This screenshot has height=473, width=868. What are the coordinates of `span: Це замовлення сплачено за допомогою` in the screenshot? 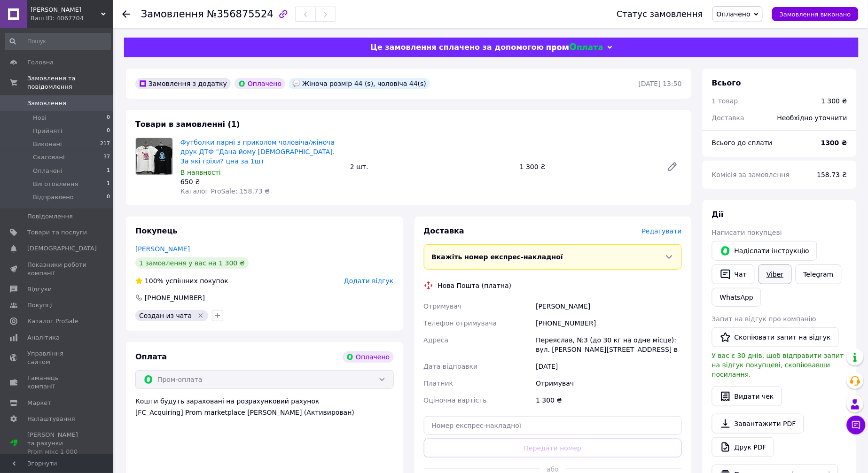 It's located at (457, 47).